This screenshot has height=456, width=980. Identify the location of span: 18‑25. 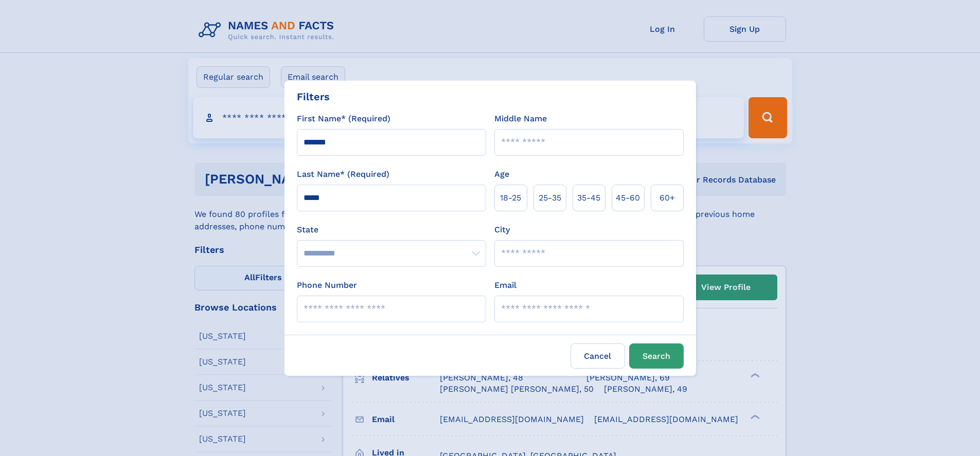
(510, 198).